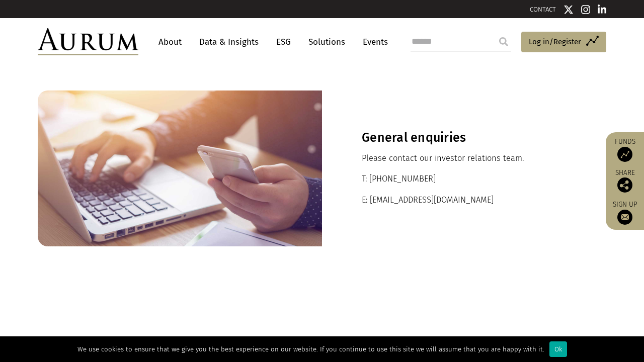  What do you see at coordinates (625, 154) in the screenshot?
I see `img: Access Funds` at bounding box center [625, 154].